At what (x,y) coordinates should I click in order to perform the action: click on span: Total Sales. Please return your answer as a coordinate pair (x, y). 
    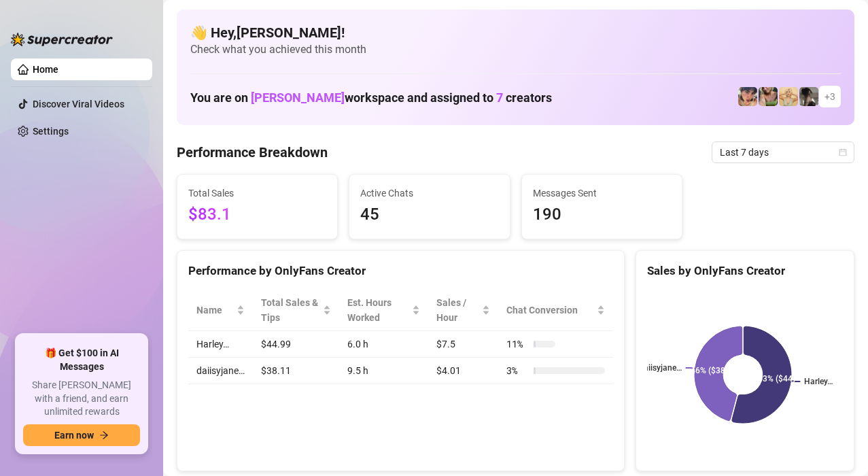
    Looking at the image, I should click on (257, 193).